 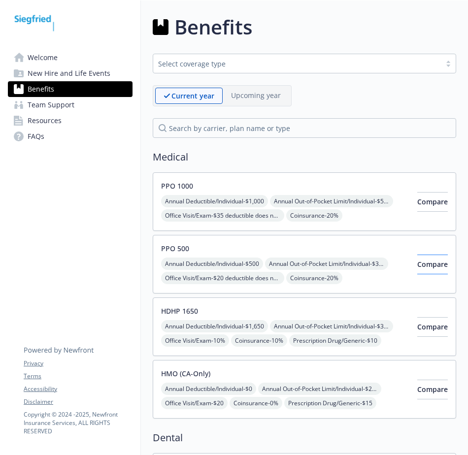 I want to click on span: Welcome, so click(x=42, y=58).